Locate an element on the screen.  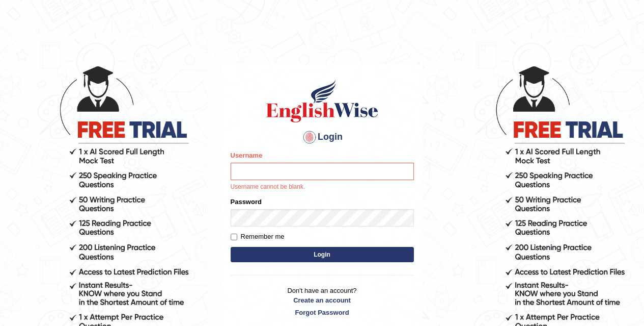
label: Remember me is located at coordinates (257, 236).